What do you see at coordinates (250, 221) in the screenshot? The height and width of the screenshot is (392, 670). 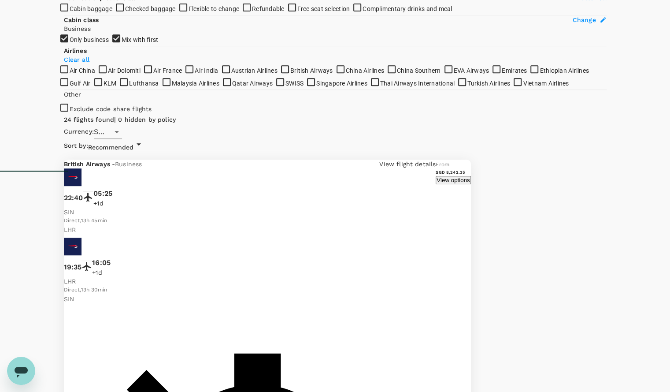 I see `div: Direct , 13h 45min` at bounding box center [250, 221].